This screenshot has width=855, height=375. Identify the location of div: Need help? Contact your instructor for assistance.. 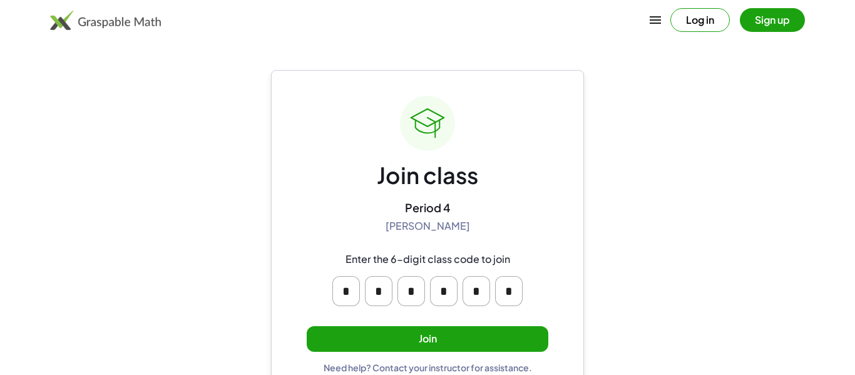
(427, 367).